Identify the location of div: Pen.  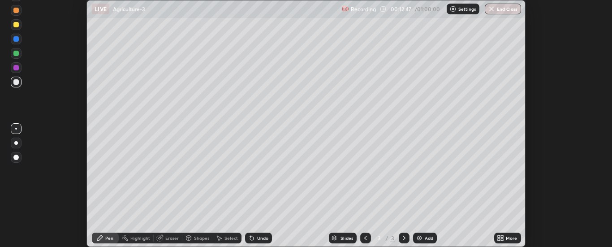
(109, 238).